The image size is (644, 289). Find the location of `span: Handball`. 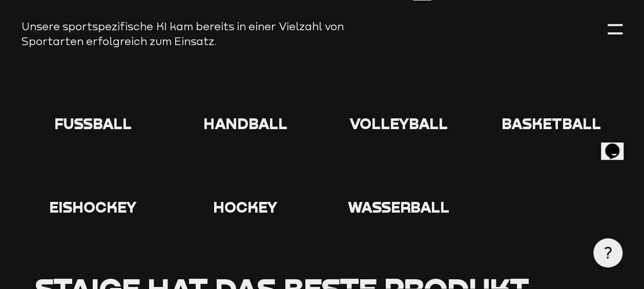

span: Handball is located at coordinates (245, 123).